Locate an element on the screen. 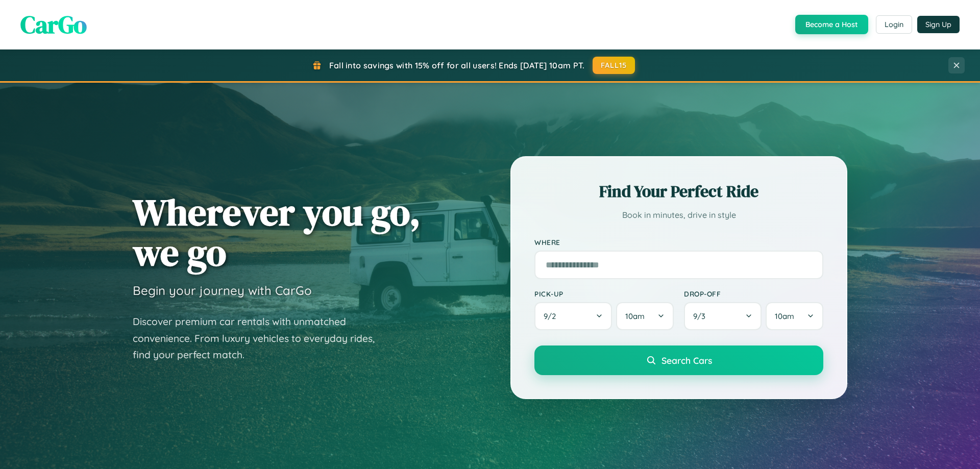 This screenshot has height=469, width=980. button: Login is located at coordinates (894, 24).